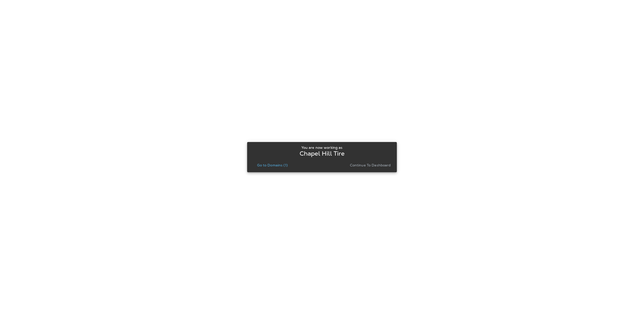 The height and width of the screenshot is (320, 644). Describe the element at coordinates (370, 165) in the screenshot. I see `p: Continue to Dashboard` at that location.